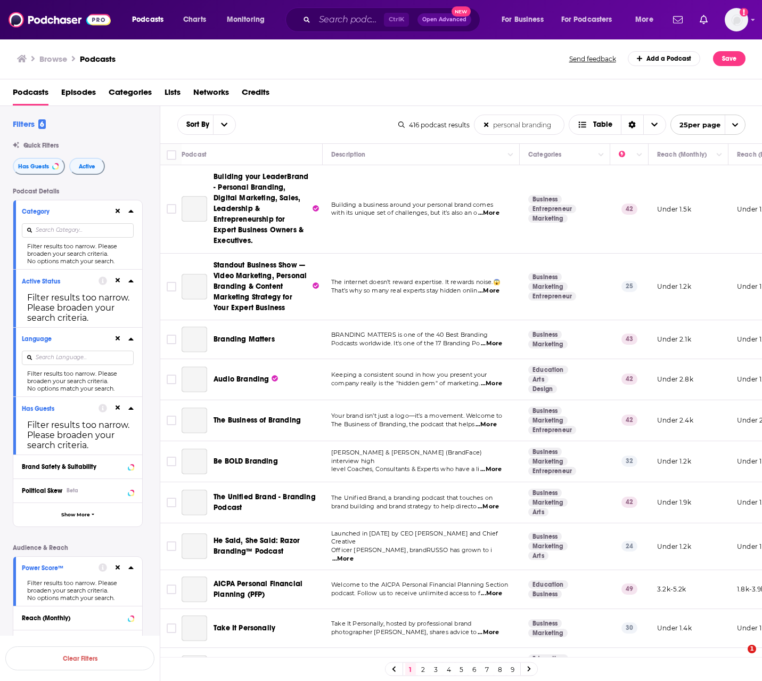 Image resolution: width=762 pixels, height=681 pixels. I want to click on div: 416 podcast results, so click(434, 125).